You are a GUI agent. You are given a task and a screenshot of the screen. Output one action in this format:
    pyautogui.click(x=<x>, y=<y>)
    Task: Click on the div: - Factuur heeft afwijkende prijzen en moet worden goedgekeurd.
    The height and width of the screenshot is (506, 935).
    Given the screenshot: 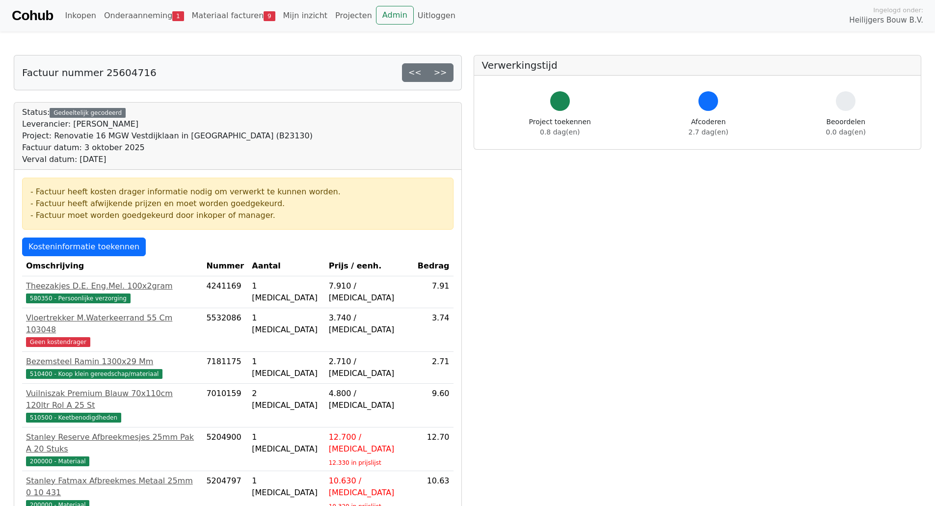 What is the action you would take?
    pyautogui.click(x=237, y=204)
    